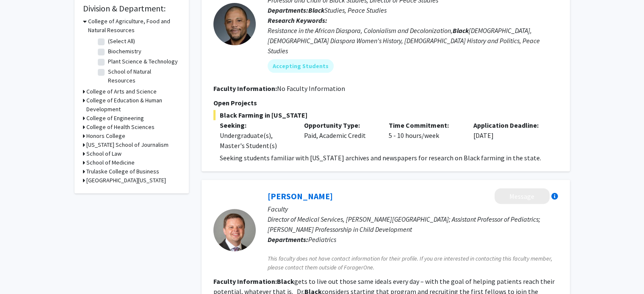  Describe the element at coordinates (121, 91) in the screenshot. I see `h3: College of Arts and Science` at that location.